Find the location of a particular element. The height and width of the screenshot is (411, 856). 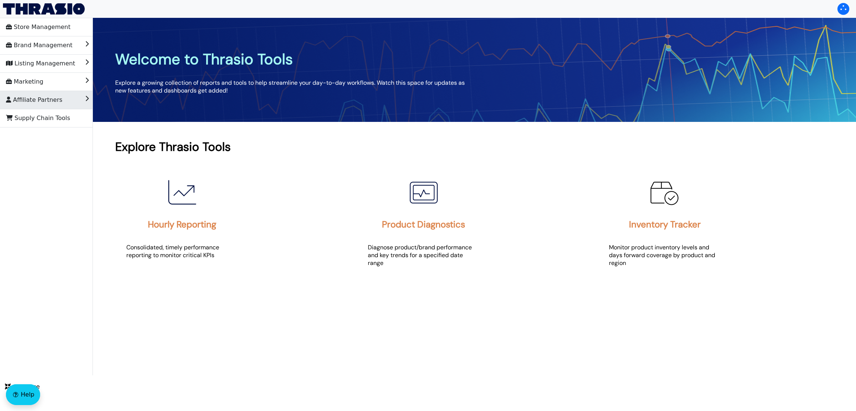

img: Product Diagnostics Icon is located at coordinates (424, 193).